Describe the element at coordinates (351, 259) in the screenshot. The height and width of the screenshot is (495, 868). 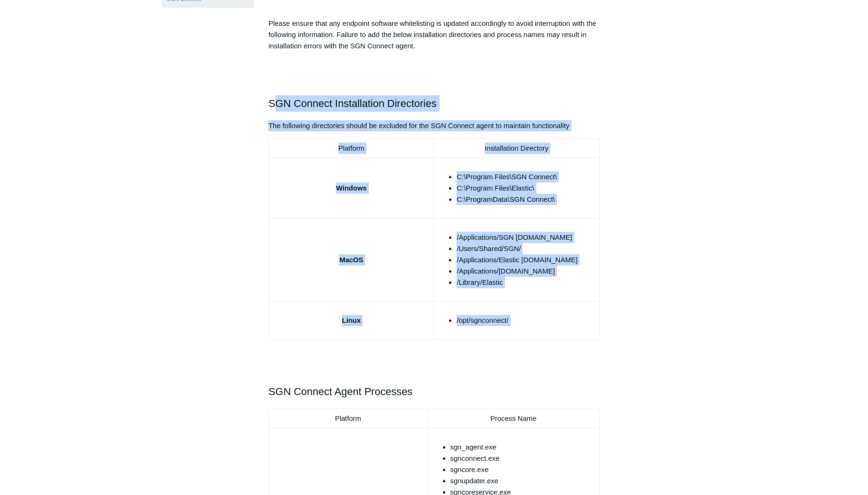
I see `strong: MacOS` at that location.